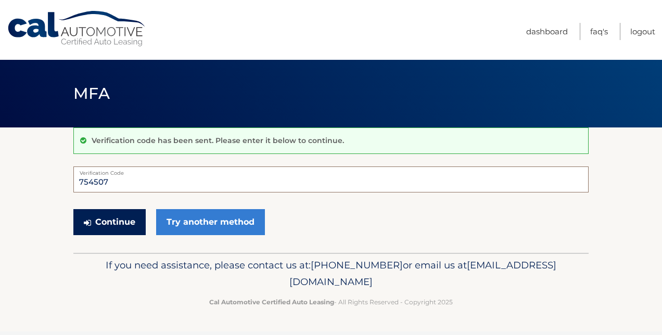 The height and width of the screenshot is (335, 662). What do you see at coordinates (109, 222) in the screenshot?
I see `button: Continue` at bounding box center [109, 222].